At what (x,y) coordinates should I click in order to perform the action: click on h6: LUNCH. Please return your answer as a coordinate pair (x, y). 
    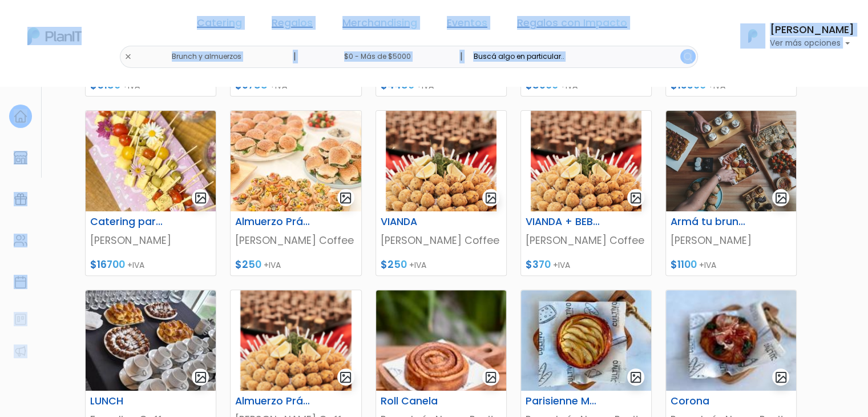
    Looking at the image, I should click on (128, 401).